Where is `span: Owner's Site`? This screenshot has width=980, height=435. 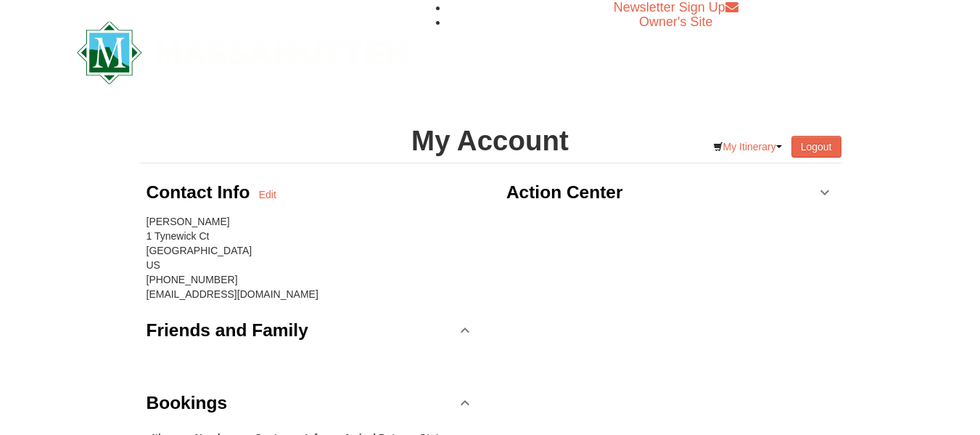 span: Owner's Site is located at coordinates (675, 22).